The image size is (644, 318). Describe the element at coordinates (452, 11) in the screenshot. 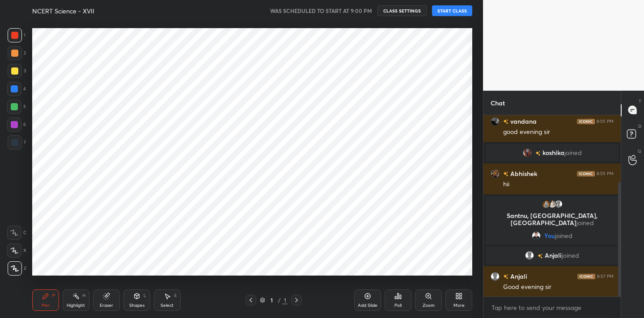

I see `button: START CLASS` at that location.